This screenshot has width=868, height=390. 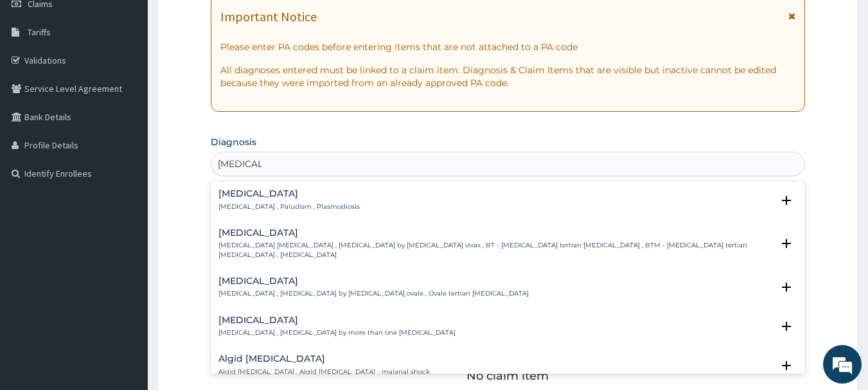 I want to click on p: No claim item, so click(x=508, y=375).